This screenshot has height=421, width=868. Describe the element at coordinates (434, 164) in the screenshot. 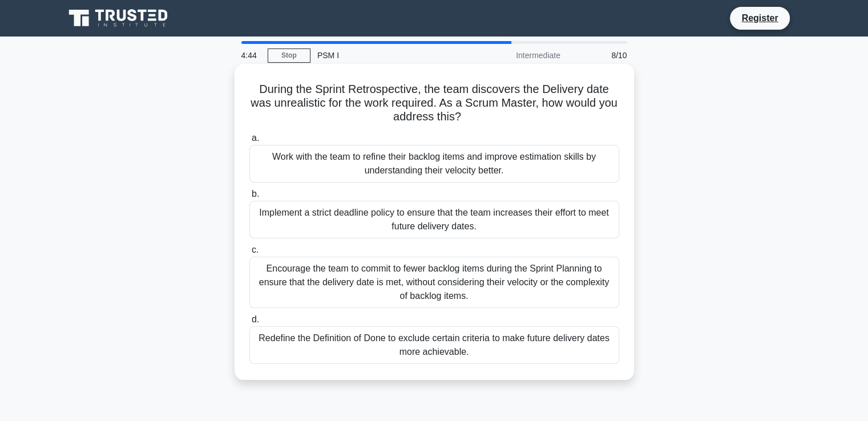

I see `div: Work with the team to refine their backlog items and improve estimation skills by understanding t...` at that location.